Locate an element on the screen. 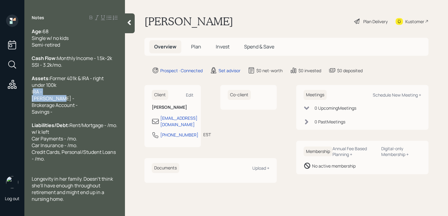  span: Semi-retired is located at coordinates (46, 45).